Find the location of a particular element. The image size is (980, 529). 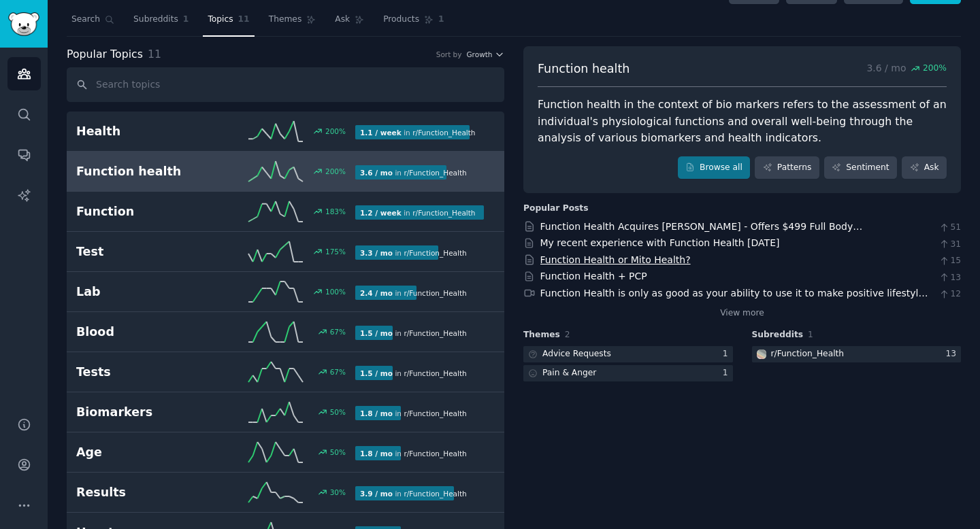

b: 3.9 / mo is located at coordinates (376, 493).